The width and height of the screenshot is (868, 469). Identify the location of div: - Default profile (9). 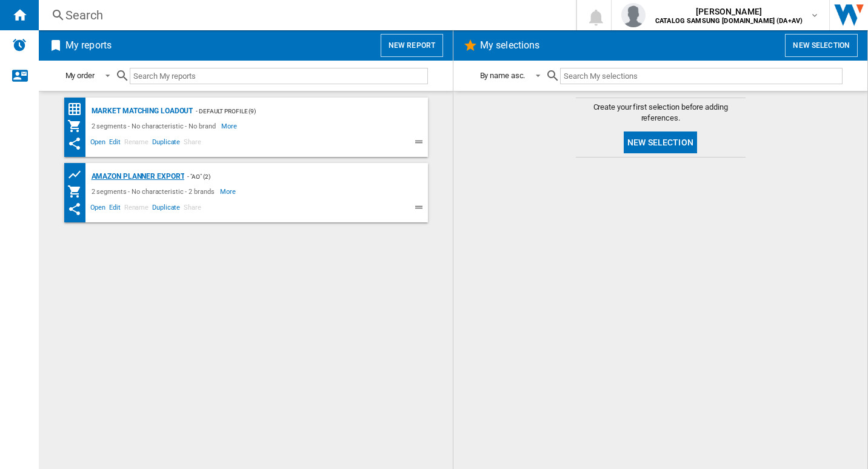
(298, 111).